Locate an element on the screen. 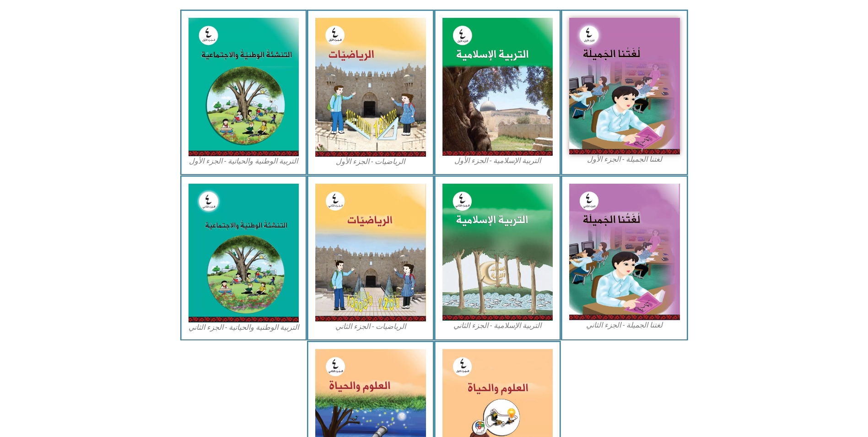 The width and height of the screenshot is (868, 437). figcaption: لغتنا الجميلة - الجزء الثاني is located at coordinates (625, 325).